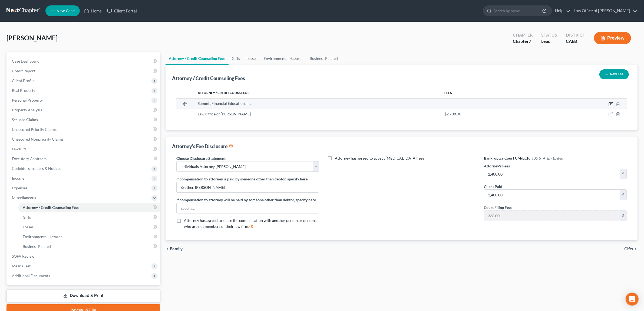  I want to click on span: Income, so click(18, 178).